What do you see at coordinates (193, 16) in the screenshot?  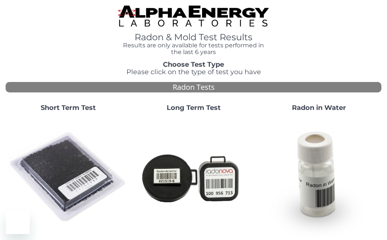 I see `img: TightCrop.jpg` at bounding box center [193, 16].